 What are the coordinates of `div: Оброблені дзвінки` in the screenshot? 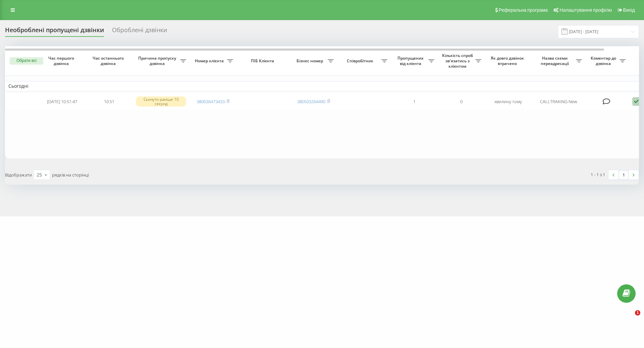 It's located at (140, 31).